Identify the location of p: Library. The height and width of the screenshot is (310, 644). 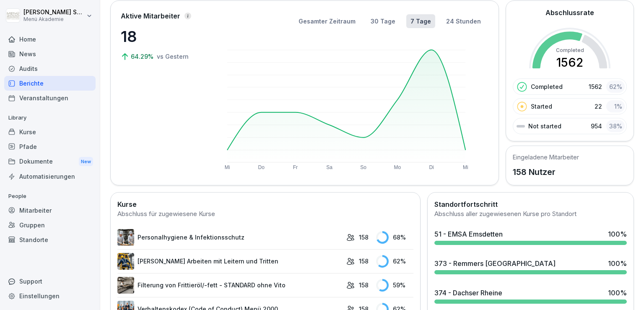
(50, 118).